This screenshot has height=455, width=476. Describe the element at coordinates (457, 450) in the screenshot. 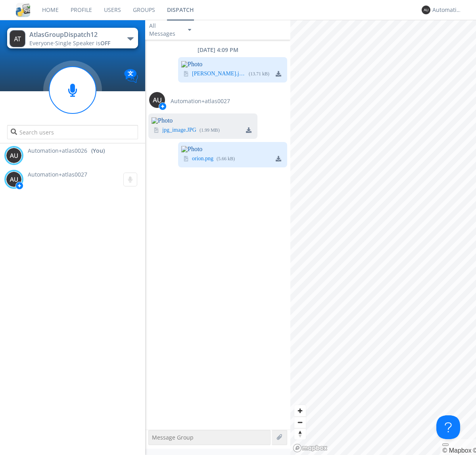

I see `a: Mapbox` at that location.